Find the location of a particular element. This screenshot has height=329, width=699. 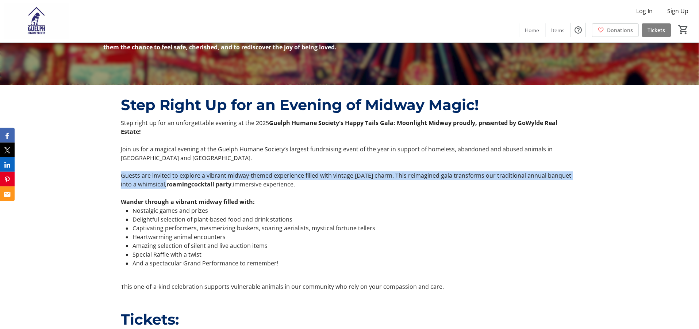

button: Cart is located at coordinates (684, 30).